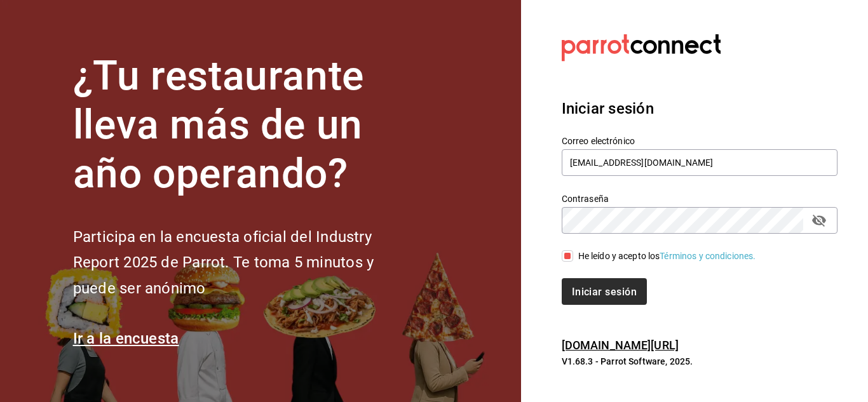 This screenshot has width=868, height=402. What do you see at coordinates (586, 199) in the screenshot?
I see `font: Contraseña` at bounding box center [586, 199].